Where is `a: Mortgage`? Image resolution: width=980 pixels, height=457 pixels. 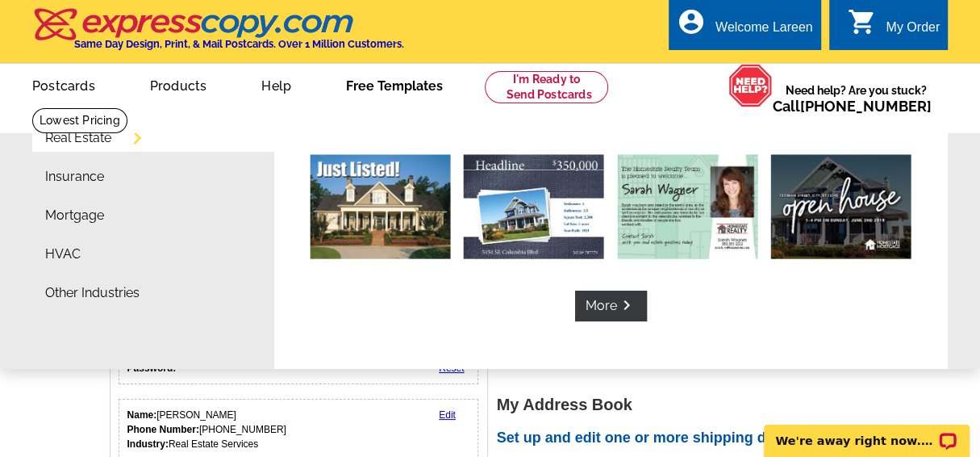
a: Mortgage is located at coordinates (74, 216).